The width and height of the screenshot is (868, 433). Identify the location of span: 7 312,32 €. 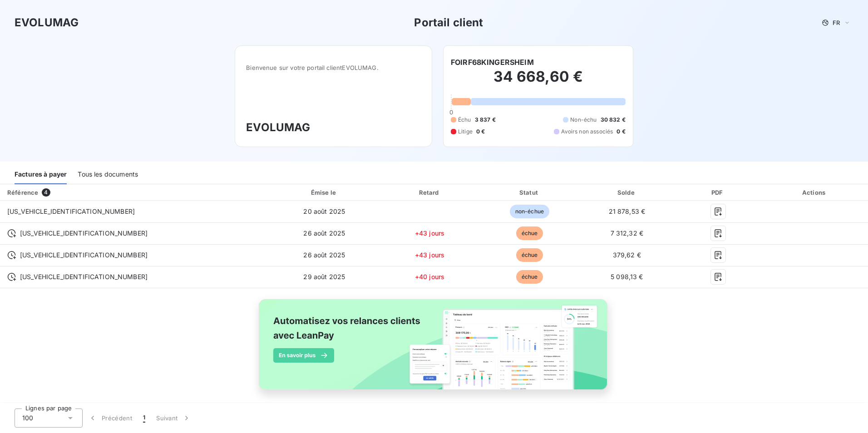
(627, 233).